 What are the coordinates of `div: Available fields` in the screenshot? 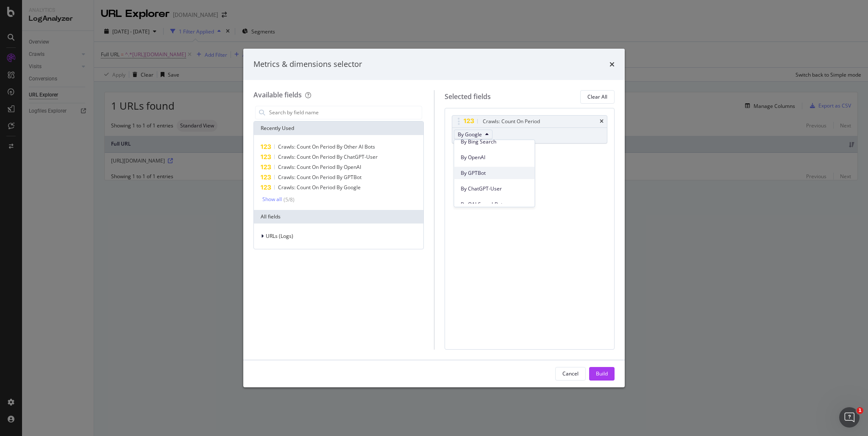 It's located at (277, 95).